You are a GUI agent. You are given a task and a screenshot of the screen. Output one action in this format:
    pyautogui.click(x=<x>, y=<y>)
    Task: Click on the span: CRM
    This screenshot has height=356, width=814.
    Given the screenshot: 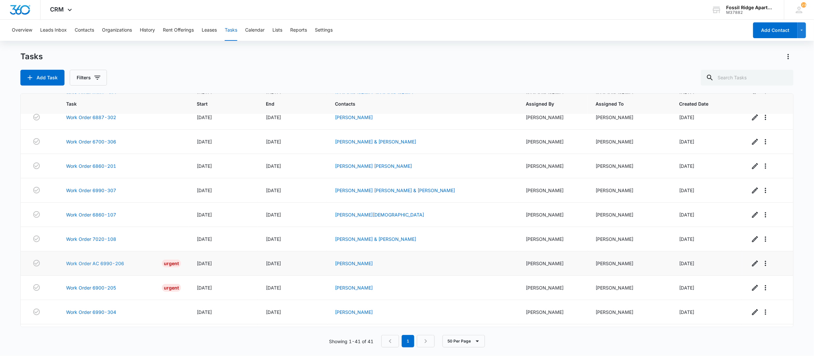 What is the action you would take?
    pyautogui.click(x=57, y=9)
    